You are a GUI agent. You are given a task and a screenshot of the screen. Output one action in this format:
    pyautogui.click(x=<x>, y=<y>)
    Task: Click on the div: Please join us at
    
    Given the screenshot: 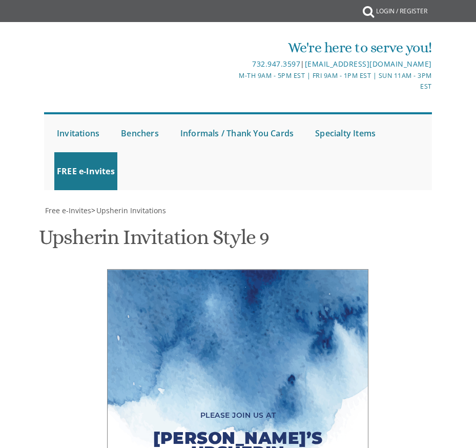 What is the action you would take?
    pyautogui.click(x=238, y=415)
    